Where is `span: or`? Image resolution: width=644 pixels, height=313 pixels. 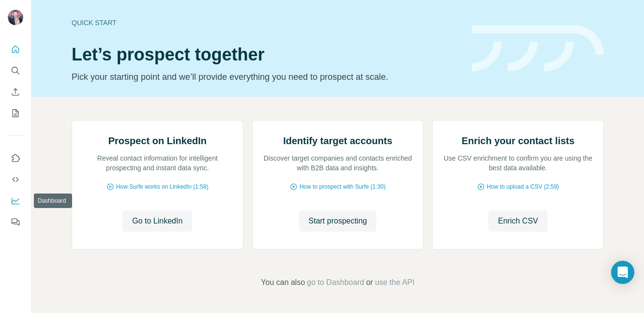 span: or is located at coordinates (370, 283).